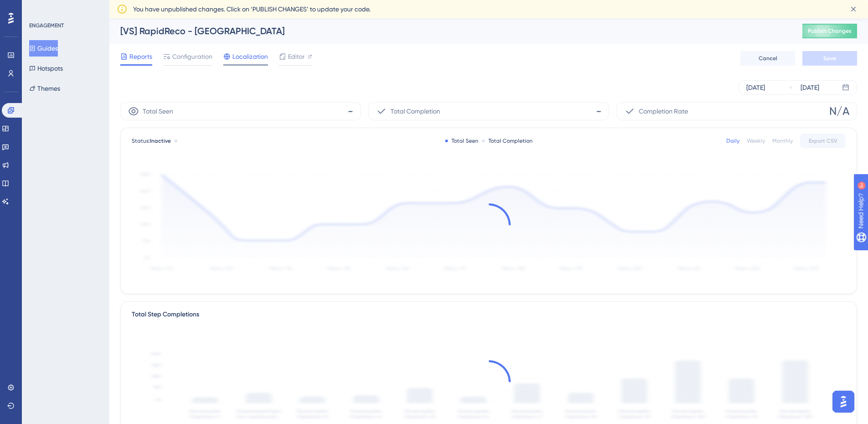 The height and width of the screenshot is (424, 868). I want to click on div: Daily, so click(733, 141).